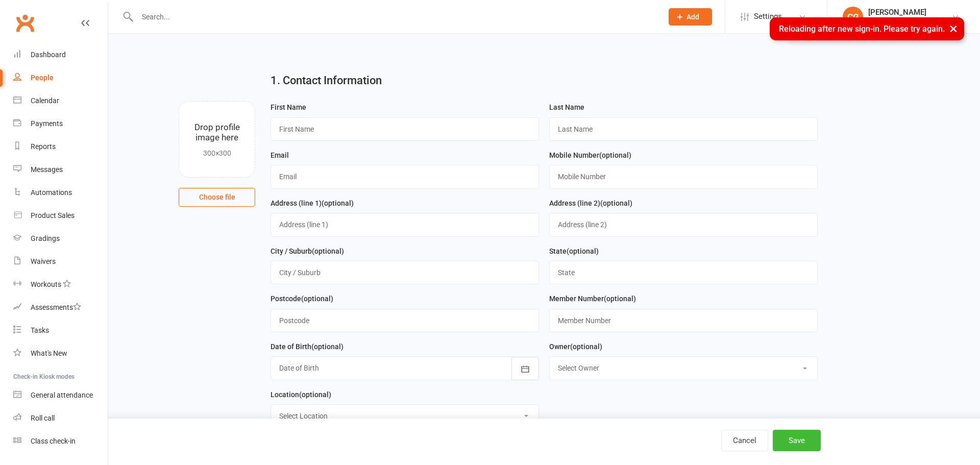  Describe the element at coordinates (280, 155) in the screenshot. I see `label: Email` at that location.